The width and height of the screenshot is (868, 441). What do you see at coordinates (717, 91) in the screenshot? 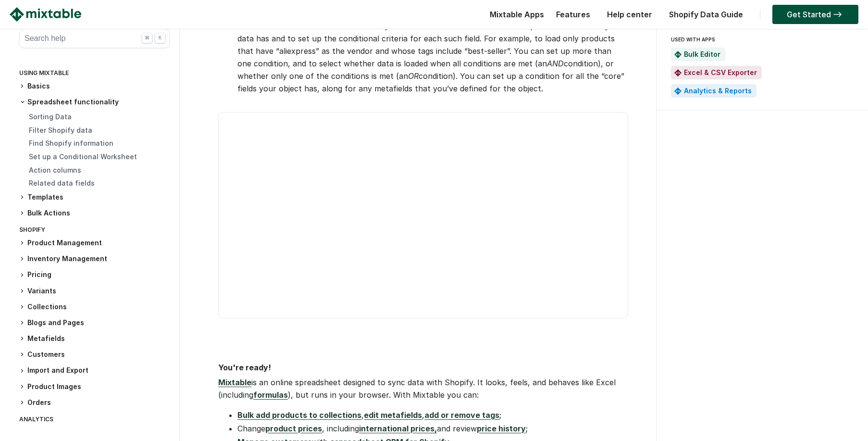
I see `a: Analytics & Reports` at bounding box center [717, 91].